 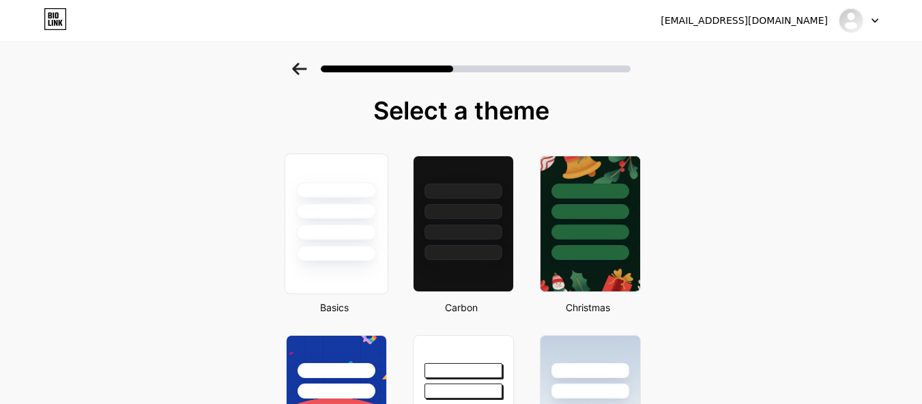 I want to click on div: Select a theme, so click(x=461, y=111).